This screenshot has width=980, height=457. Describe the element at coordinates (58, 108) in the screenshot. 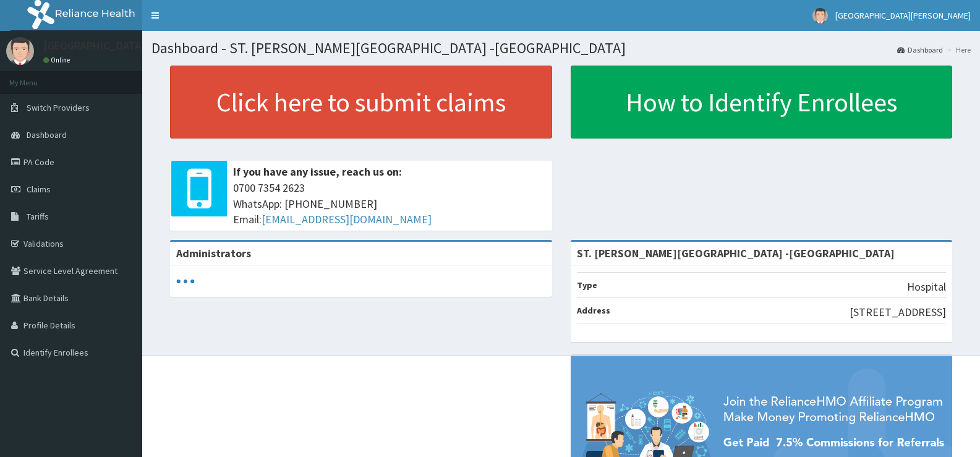

I see `span: Switch Providers` at that location.